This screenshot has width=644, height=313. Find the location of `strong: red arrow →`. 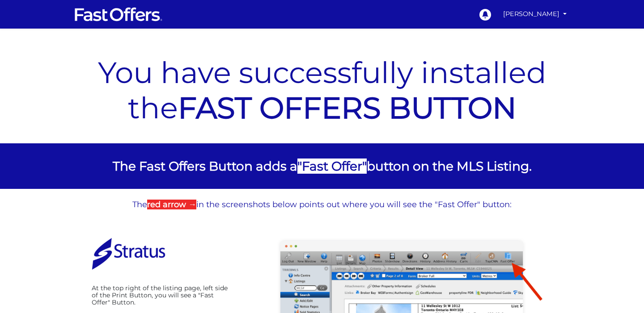

strong: red arrow → is located at coordinates (172, 204).